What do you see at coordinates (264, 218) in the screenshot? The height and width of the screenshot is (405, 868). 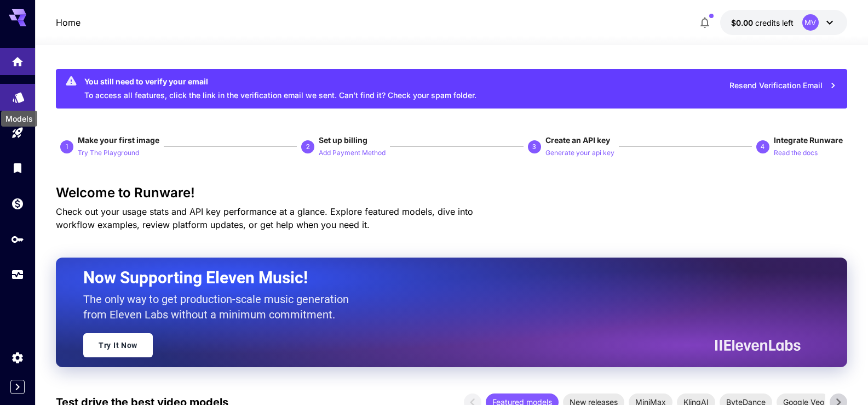 I see `span: Check out your usage stats and API key performance at a glance. Explore featured models, dive int...` at bounding box center [264, 218].